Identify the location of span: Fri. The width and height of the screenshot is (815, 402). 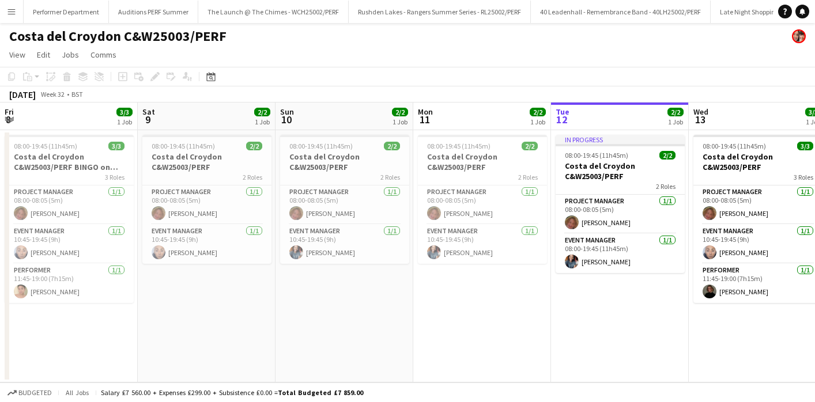
(9, 112).